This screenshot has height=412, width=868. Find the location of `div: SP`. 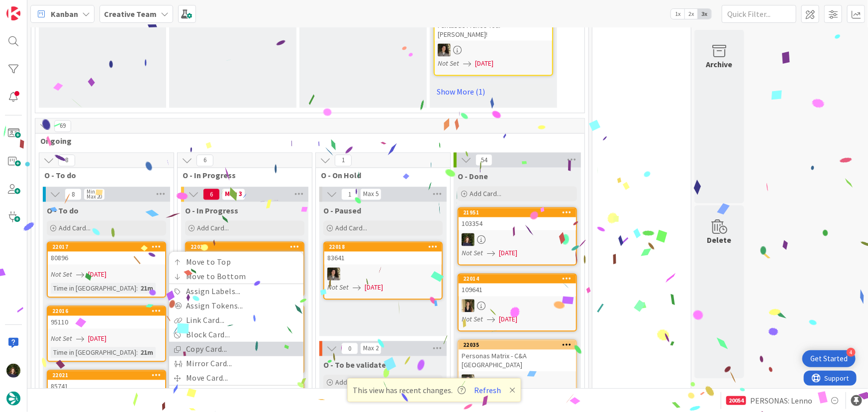

div: SP is located at coordinates (517, 306).